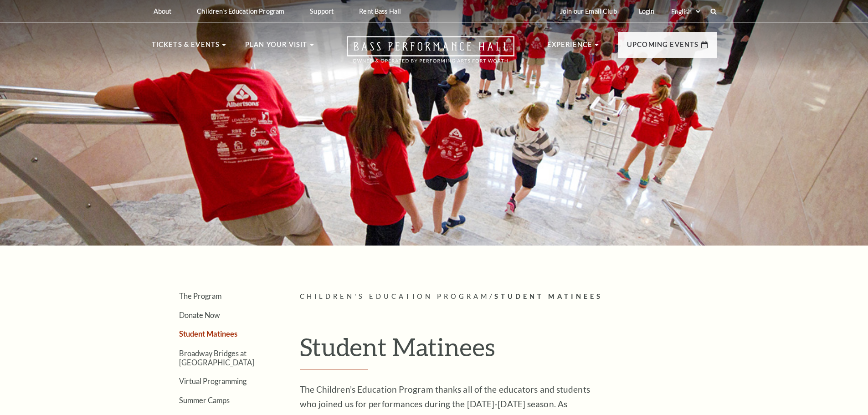  Describe the element at coordinates (213, 381) in the screenshot. I see `a: Virtual Programming` at that location.